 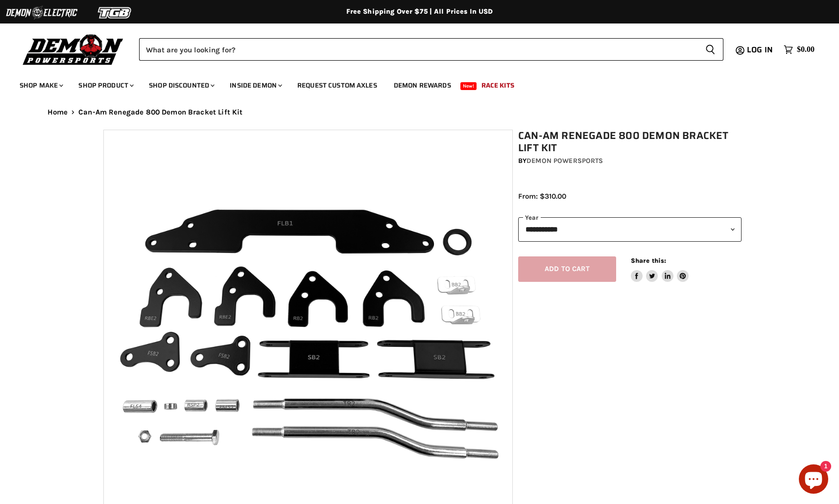 I want to click on img: TGB Logo 2, so click(x=115, y=13).